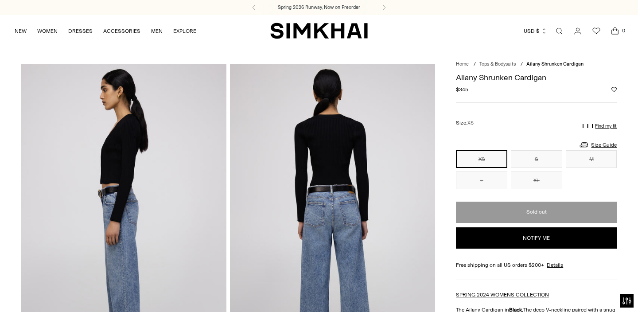 The height and width of the screenshot is (312, 638). Describe the element at coordinates (465, 123) in the screenshot. I see `label: Size:` at that location.